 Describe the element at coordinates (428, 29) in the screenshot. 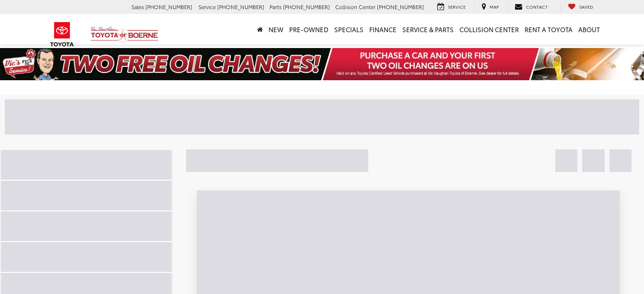

I see `a: Service & Parts: Opens in a new tab` at that location.